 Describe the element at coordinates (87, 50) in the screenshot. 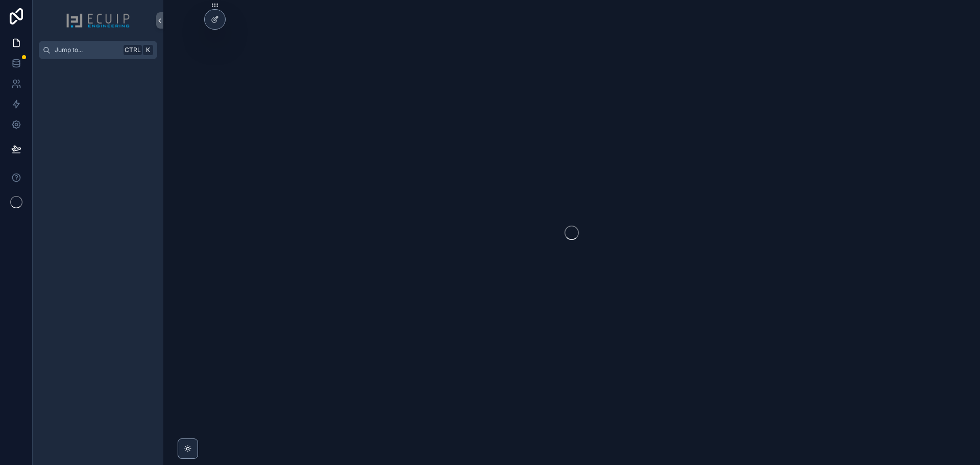

I see `span: Jump to...` at that location.